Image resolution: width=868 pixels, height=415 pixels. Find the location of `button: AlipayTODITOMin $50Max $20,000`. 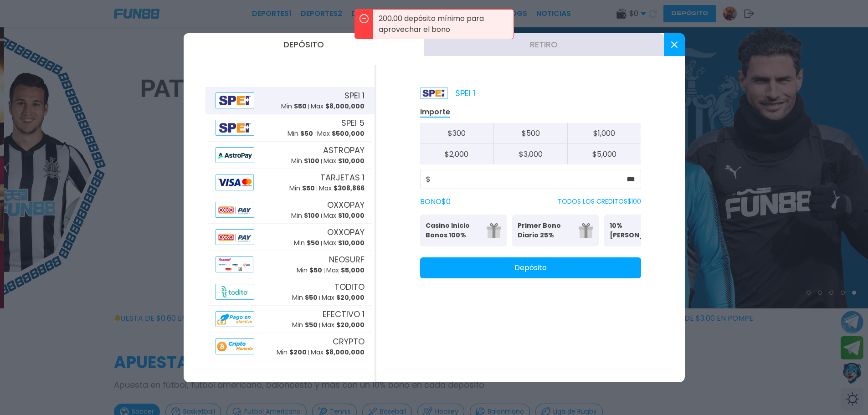

button: AlipayTODITOMin $50Max $20,000 is located at coordinates (290, 292).